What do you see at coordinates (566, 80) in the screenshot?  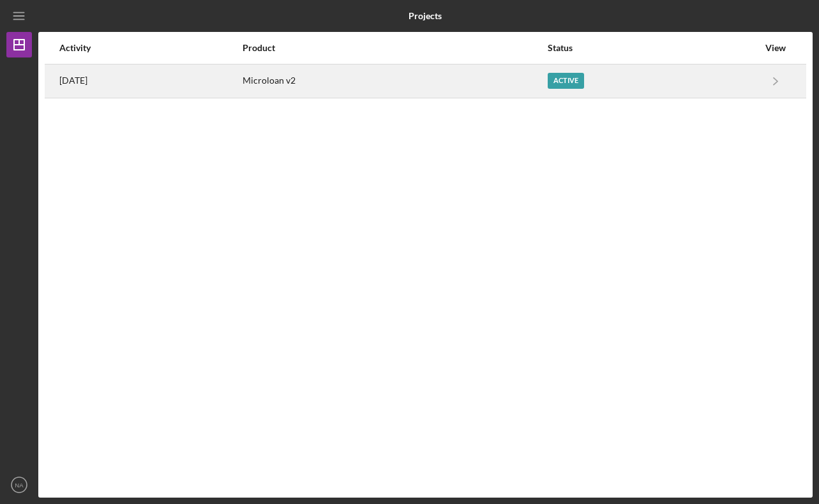 I see `div: Active` at bounding box center [566, 80].